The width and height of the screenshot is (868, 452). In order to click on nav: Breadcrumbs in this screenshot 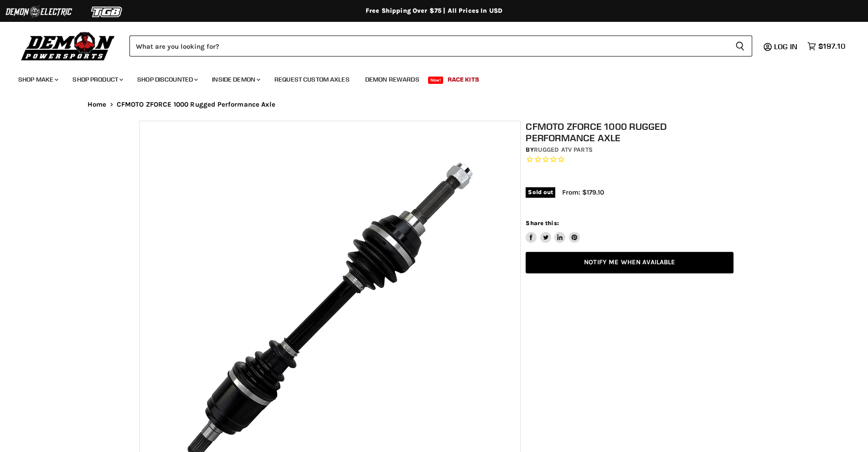, I will do `click(434, 104)`.